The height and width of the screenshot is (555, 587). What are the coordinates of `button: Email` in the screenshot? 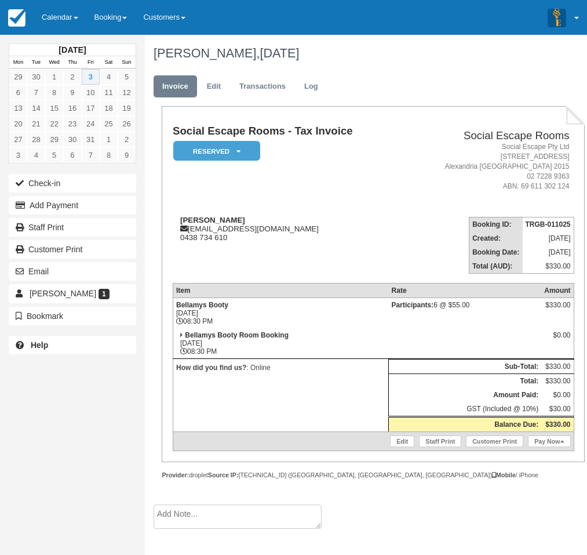 It's located at (72, 271).